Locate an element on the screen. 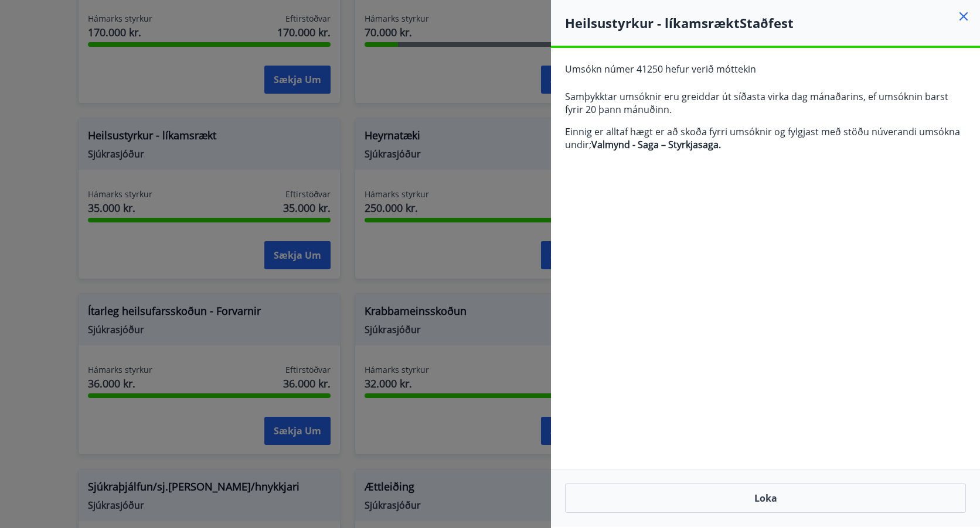 The image size is (980, 528). p: Einnig er alltaf hægt er að skoða fyrri umsóknir og fylgjast með stöðu núverandi umsókna undir; is located at coordinates (765, 138).